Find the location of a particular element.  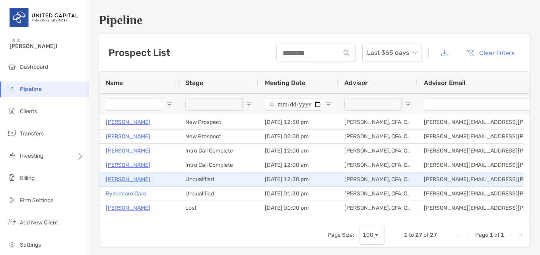

img: clients icon is located at coordinates (12, 111).